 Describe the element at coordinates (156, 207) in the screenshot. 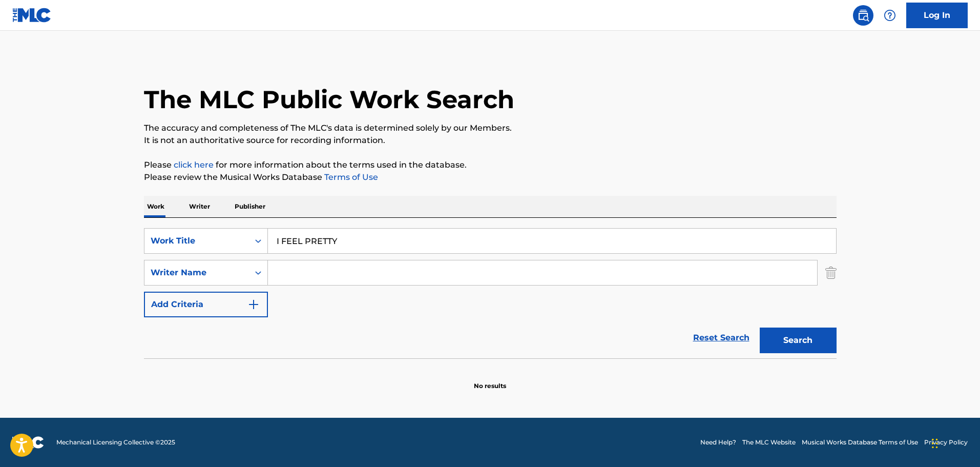

I see `p: Work` at that location.